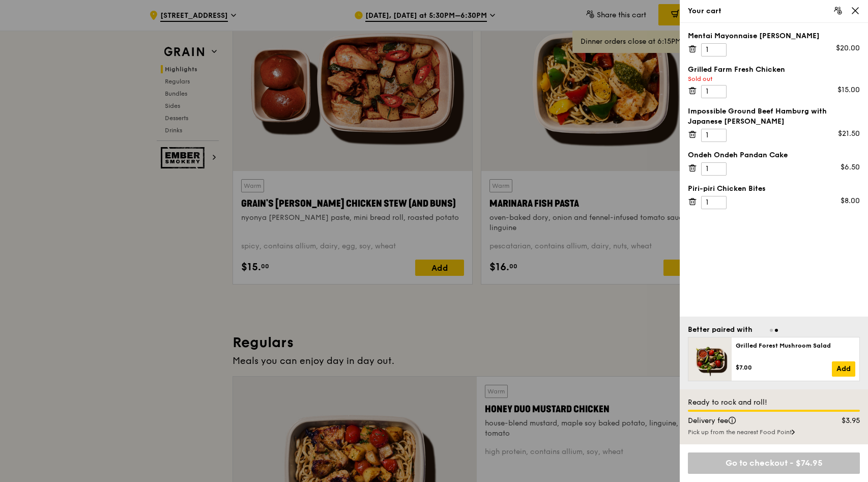  What do you see at coordinates (848, 48) in the screenshot?
I see `div: $20.00` at bounding box center [848, 48].